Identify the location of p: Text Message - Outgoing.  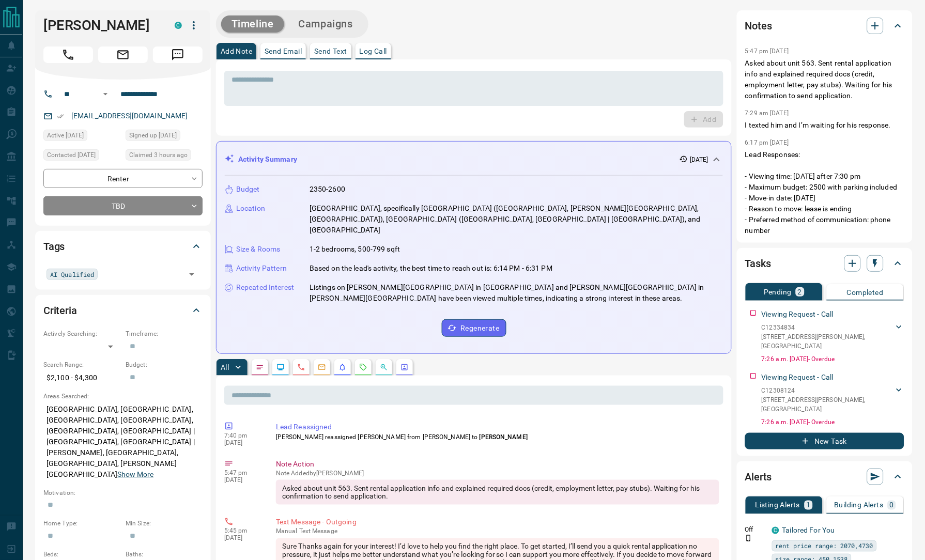
(498, 522).